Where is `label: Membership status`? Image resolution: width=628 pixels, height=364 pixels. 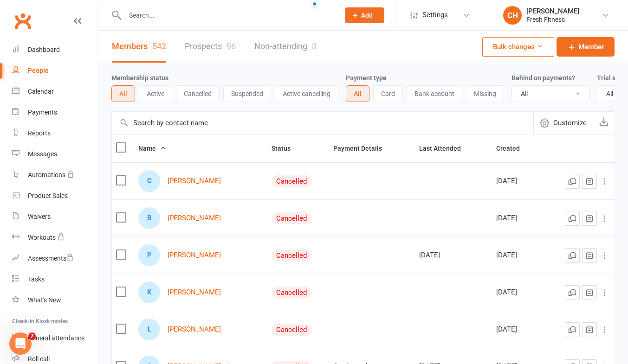 label: Membership status is located at coordinates (140, 78).